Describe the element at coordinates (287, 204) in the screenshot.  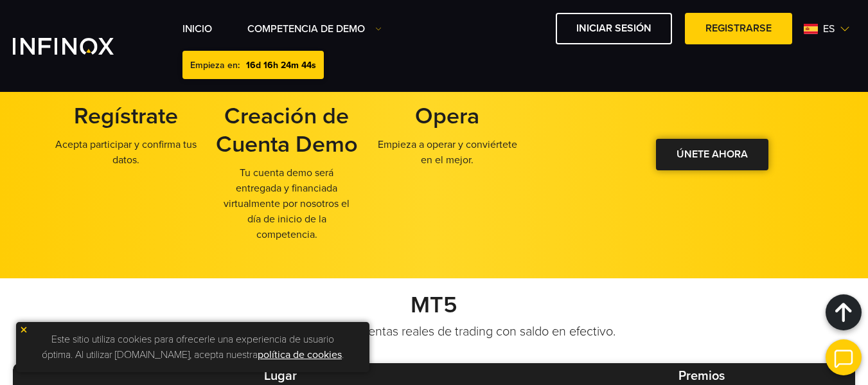
I see `p: Tu cuenta demo será entregada y financiada virtualmente por nosotros el día de inicio de la compe...` at that location.